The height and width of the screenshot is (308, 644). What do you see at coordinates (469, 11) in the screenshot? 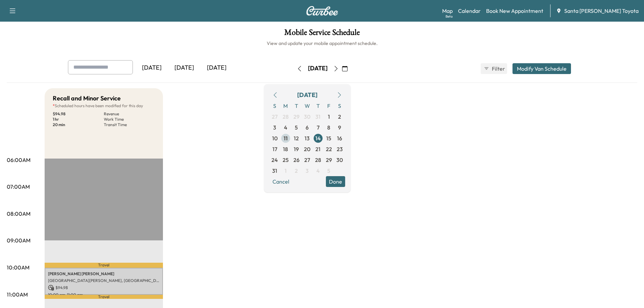
I see `a: Calendar` at bounding box center [469, 11].